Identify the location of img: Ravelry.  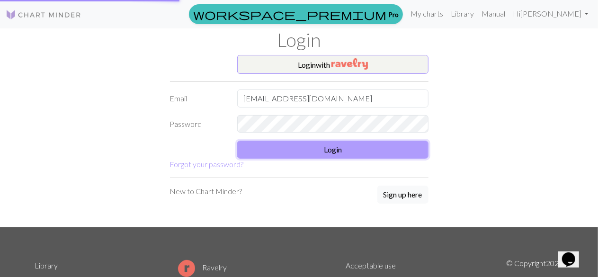
(350, 64).